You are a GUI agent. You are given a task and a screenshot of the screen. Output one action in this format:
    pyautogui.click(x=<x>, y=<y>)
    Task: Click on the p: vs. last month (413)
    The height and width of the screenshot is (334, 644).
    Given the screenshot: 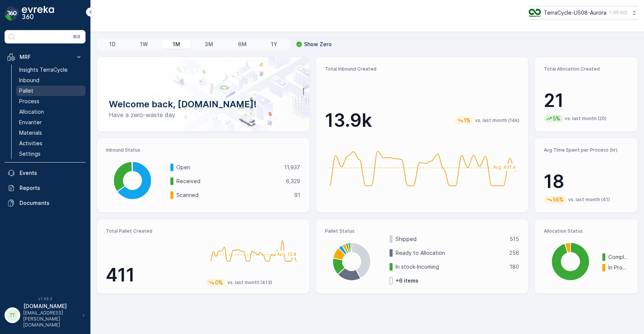 What is the action you would take?
    pyautogui.click(x=250, y=282)
    